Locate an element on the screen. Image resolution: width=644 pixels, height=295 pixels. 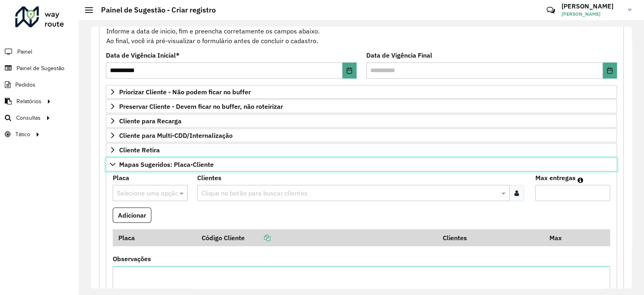
a: Cliente para Multi-CDD/Internalização is located at coordinates (362, 135).